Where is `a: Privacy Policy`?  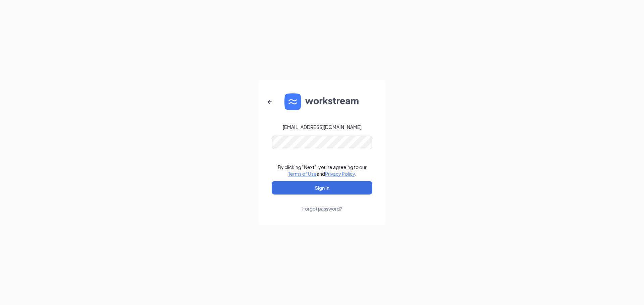
a: Privacy Policy is located at coordinates (340, 174).